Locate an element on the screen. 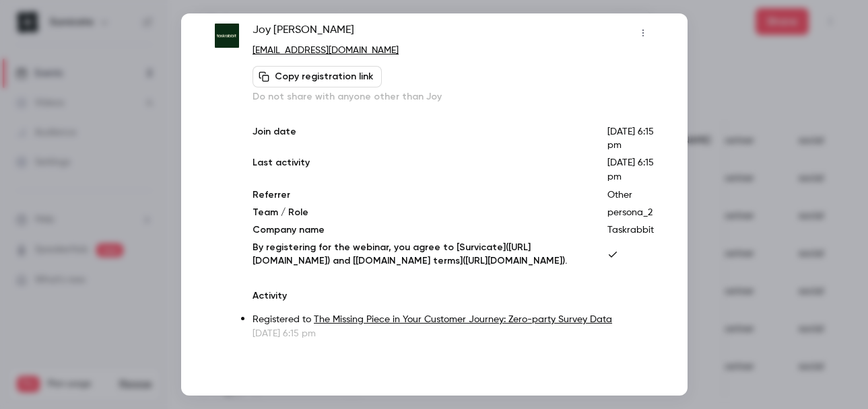 The width and height of the screenshot is (868, 409). p: Last activity is located at coordinates (419, 170).